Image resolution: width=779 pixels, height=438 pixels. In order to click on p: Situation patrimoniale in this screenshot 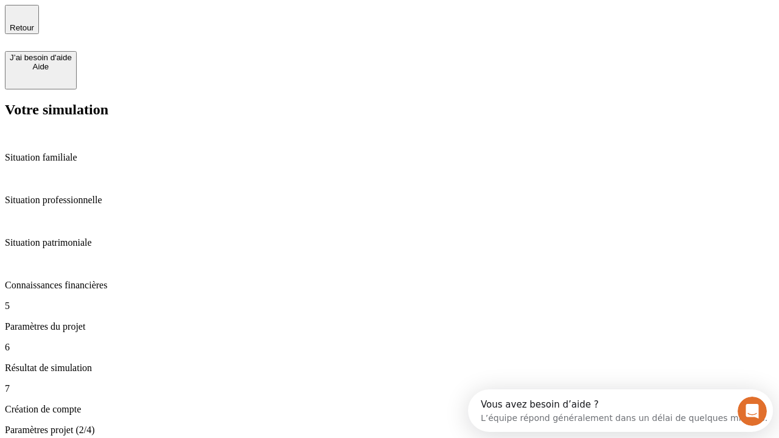, I will do `click(390, 243)`.